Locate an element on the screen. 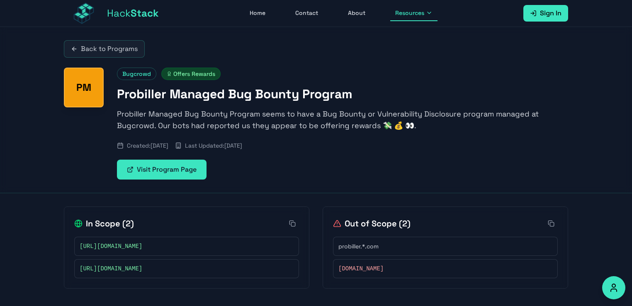 The image size is (632, 306). span: Resources is located at coordinates (410, 13).